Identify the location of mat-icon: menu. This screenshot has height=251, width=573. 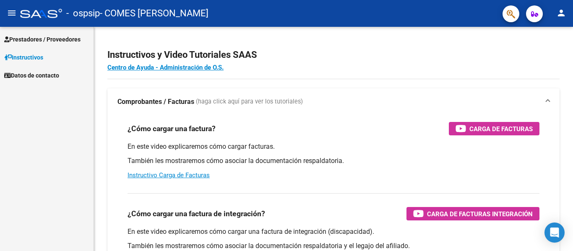
(12, 13).